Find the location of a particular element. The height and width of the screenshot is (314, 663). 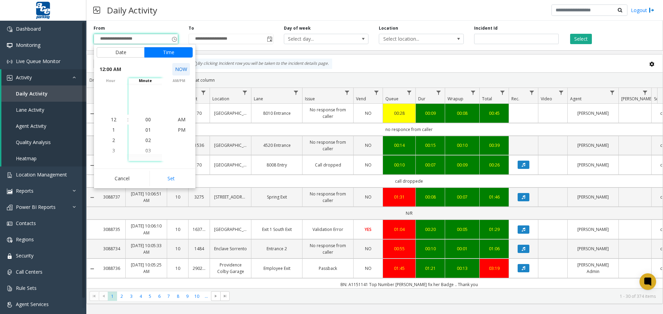

span: Location is located at coordinates (221, 99).